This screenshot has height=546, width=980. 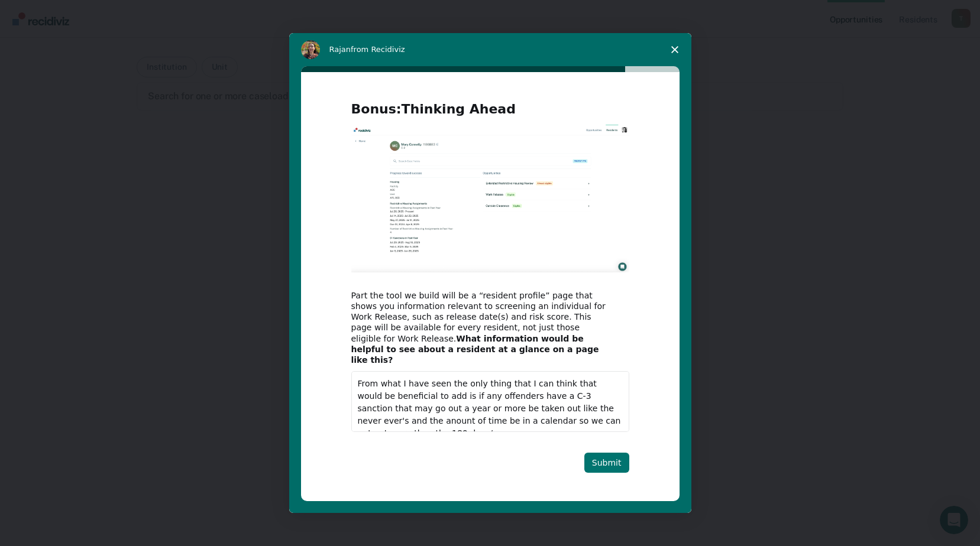 I want to click on h2: Bonus:, so click(x=490, y=112).